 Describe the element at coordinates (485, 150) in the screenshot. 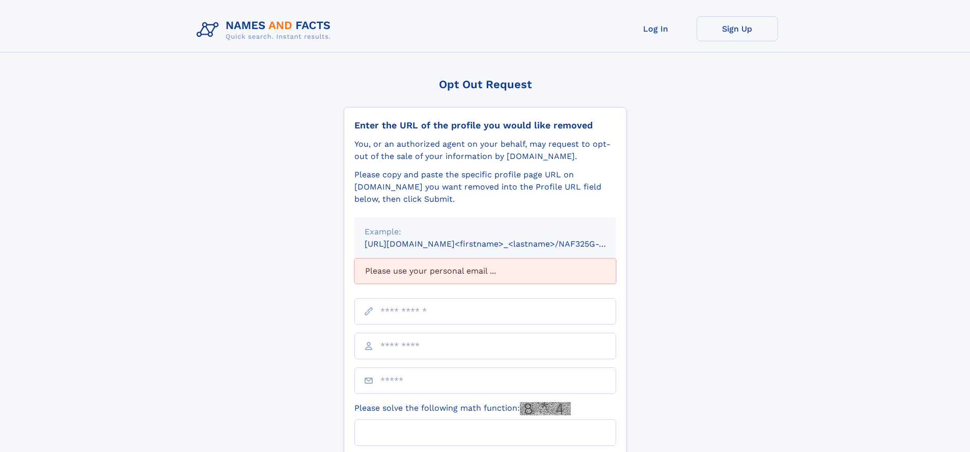

I see `div: You, or an authorized agent on your behalf, may request to opt-out of the sale of your informatio...` at that location.